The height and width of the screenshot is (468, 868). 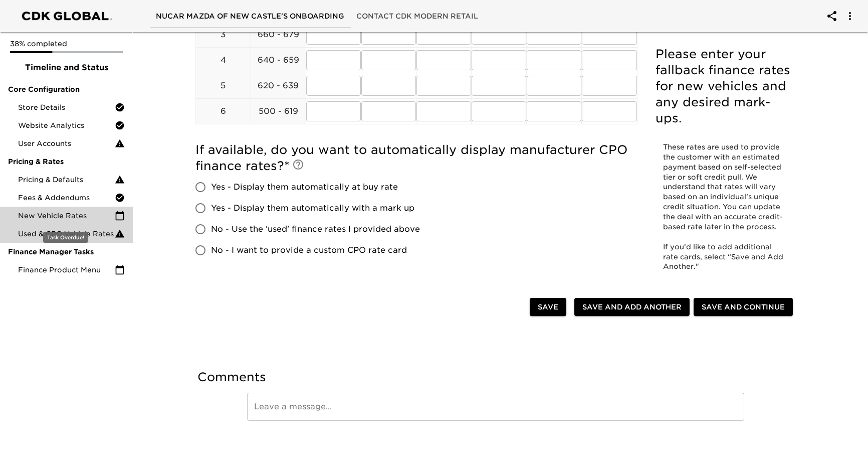 I want to click on span: Website Analytics, so click(x=67, y=125).